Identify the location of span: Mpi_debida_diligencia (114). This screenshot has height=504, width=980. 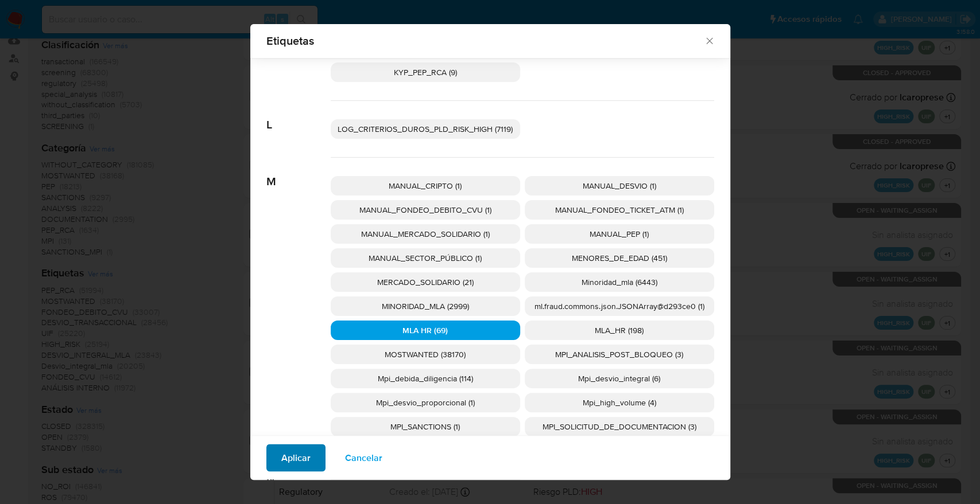
(425, 379).